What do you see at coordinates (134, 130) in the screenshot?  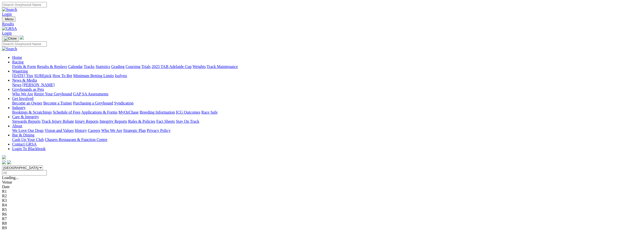 I see `a: Strategic Plan` at bounding box center [134, 130].